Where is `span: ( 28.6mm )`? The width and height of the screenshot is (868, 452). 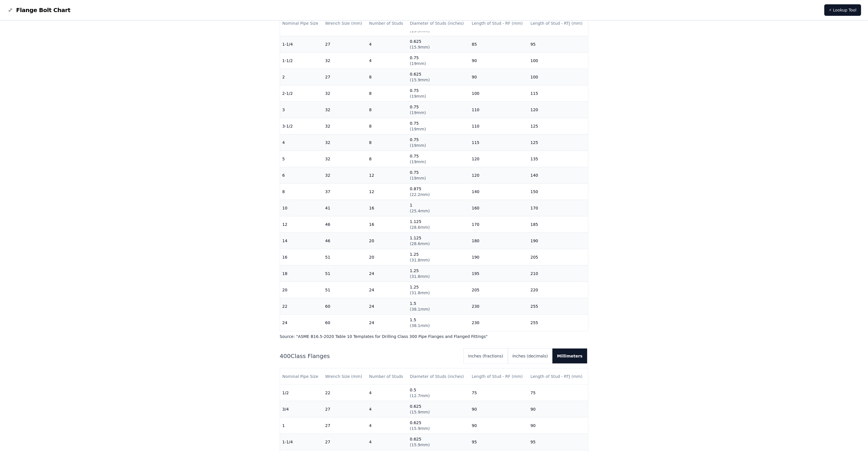
span: ( 28.6mm ) is located at coordinates (419, 244).